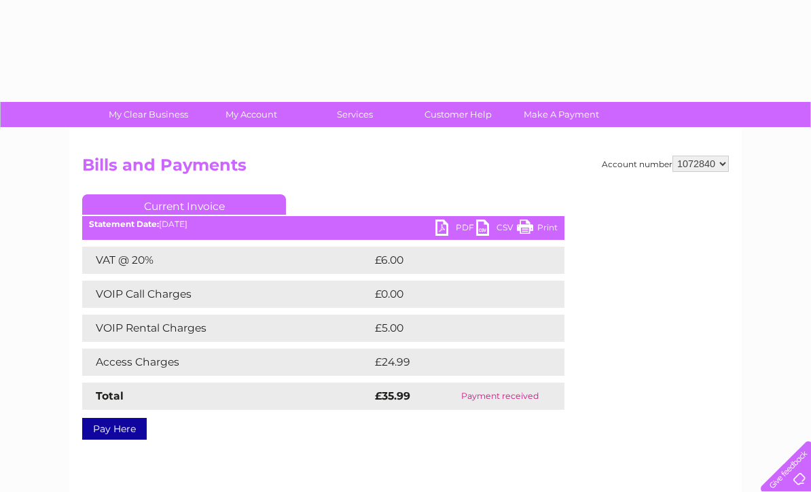 This screenshot has height=492, width=811. Describe the element at coordinates (497, 229) in the screenshot. I see `a: CSV` at that location.